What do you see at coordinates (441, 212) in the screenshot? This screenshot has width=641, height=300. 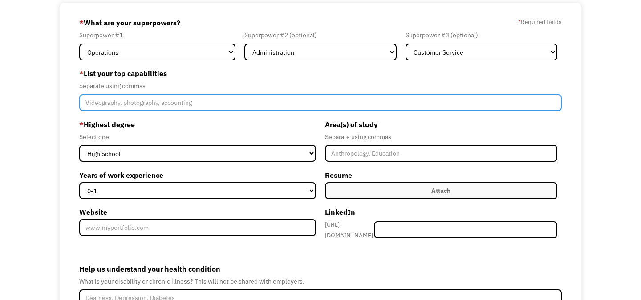 I see `label: LinkedIn` at bounding box center [441, 212].